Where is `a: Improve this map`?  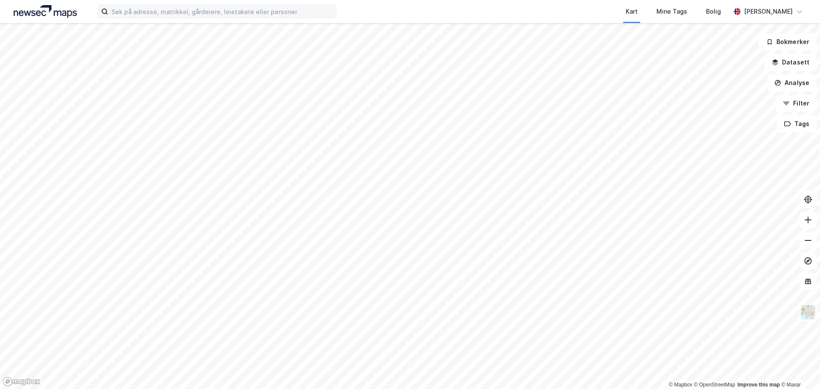 a: Improve this map is located at coordinates (759, 385).